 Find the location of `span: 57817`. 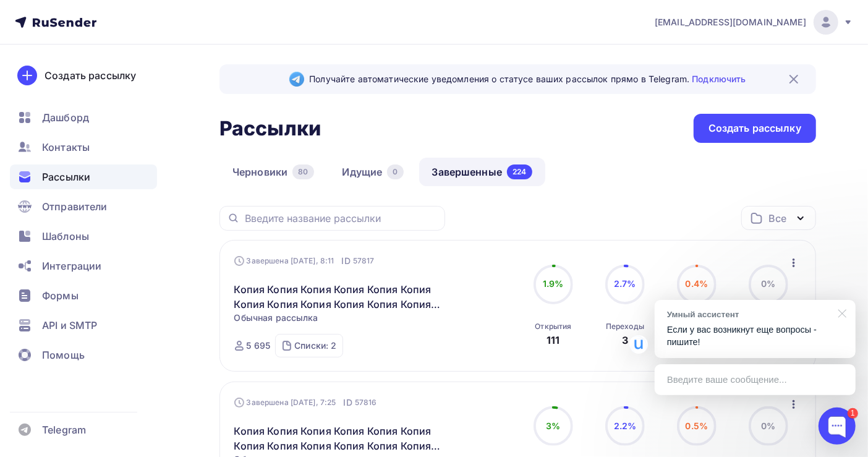

span: 57817 is located at coordinates (363, 261).